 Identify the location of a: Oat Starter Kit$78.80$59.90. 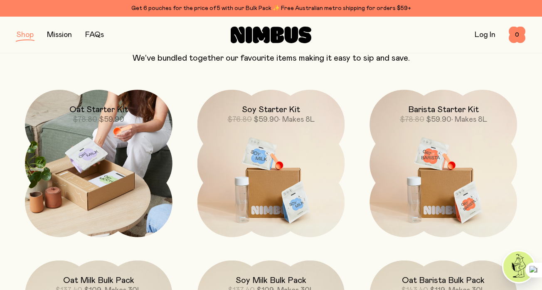
(98, 163).